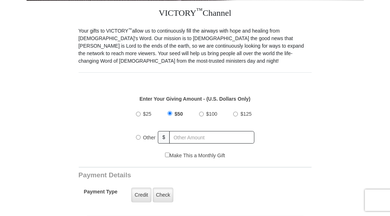  I want to click on p: Your gifts to VICTORY allow us to continuously fill the airways with hope and healing from [DEMOG..., so click(195, 46).